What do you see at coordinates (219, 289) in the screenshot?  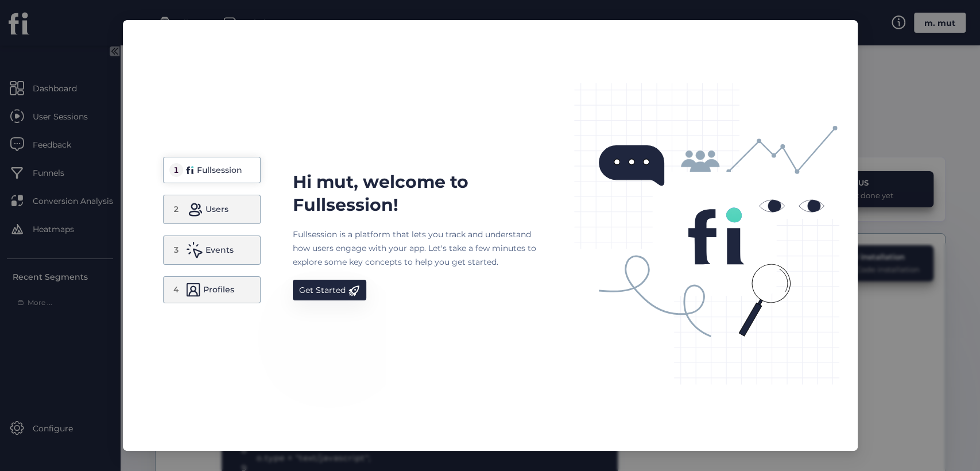 I see `div: Profiles` at bounding box center [219, 289].